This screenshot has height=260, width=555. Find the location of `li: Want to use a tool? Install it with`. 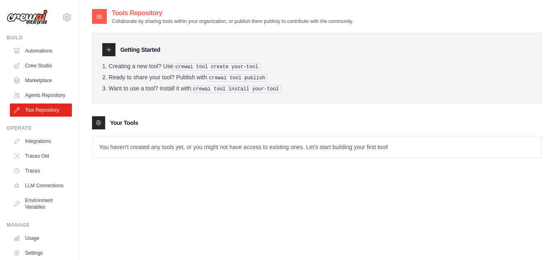

li: Want to use a tool? Install it with is located at coordinates (317, 89).